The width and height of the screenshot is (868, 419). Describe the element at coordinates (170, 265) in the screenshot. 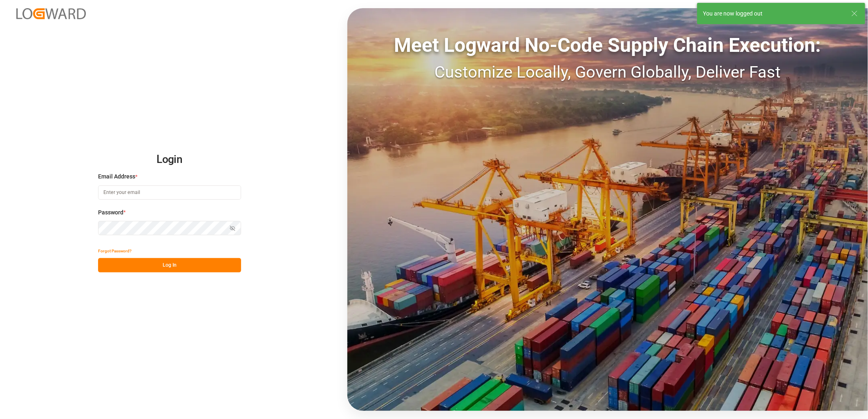

I see `button: Log In` at that location.